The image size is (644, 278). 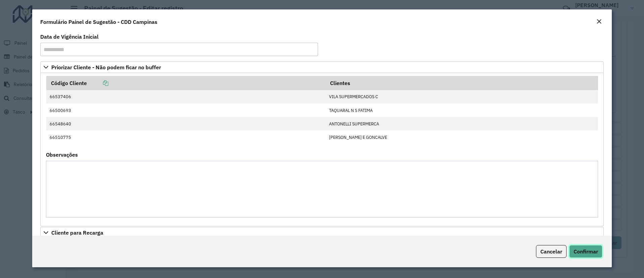 I want to click on span: Cliente para Recarga, so click(x=77, y=233).